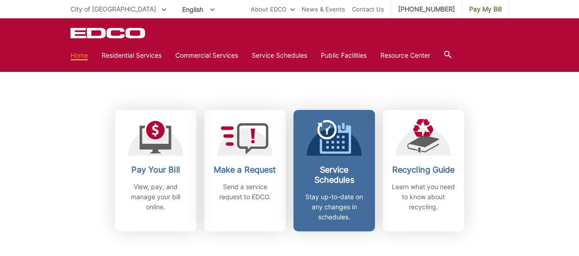 The width and height of the screenshot is (579, 256). I want to click on p: Learn what you need to know about recycling., so click(424, 197).